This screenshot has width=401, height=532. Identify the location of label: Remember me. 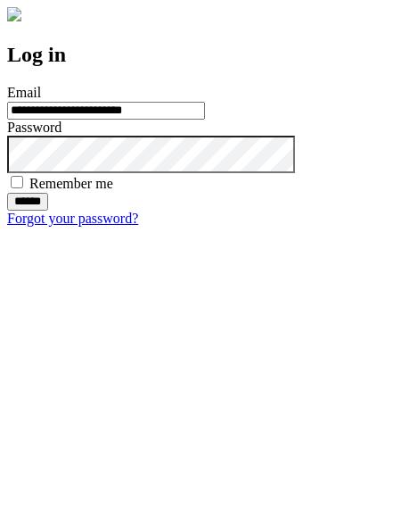
(71, 183).